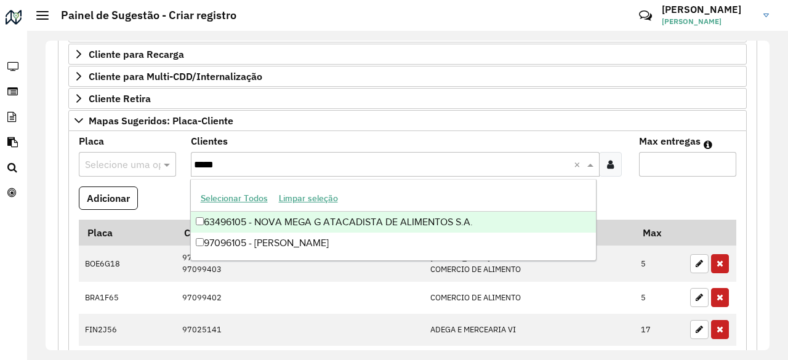  I want to click on th: Código Cliente, so click(300, 233).